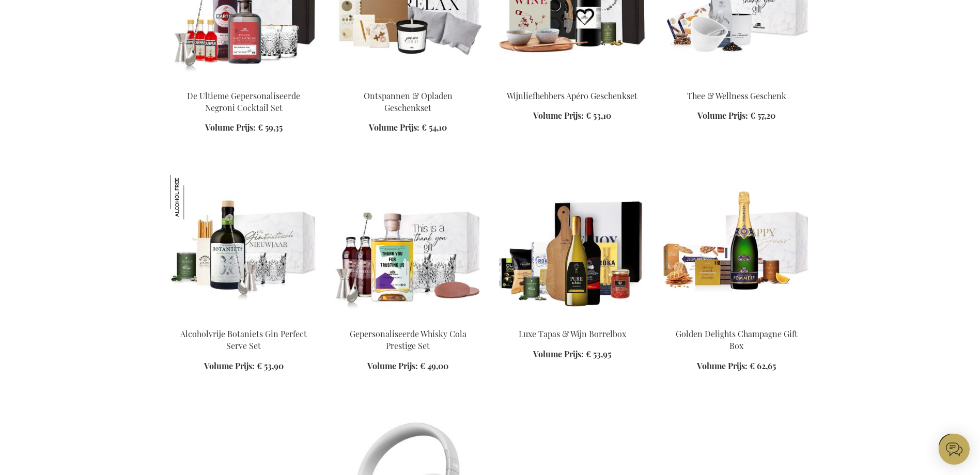  What do you see at coordinates (408, 339) in the screenshot?
I see `a: Gepersonaliseerde Whisky Cola Prestige Set` at bounding box center [408, 339].